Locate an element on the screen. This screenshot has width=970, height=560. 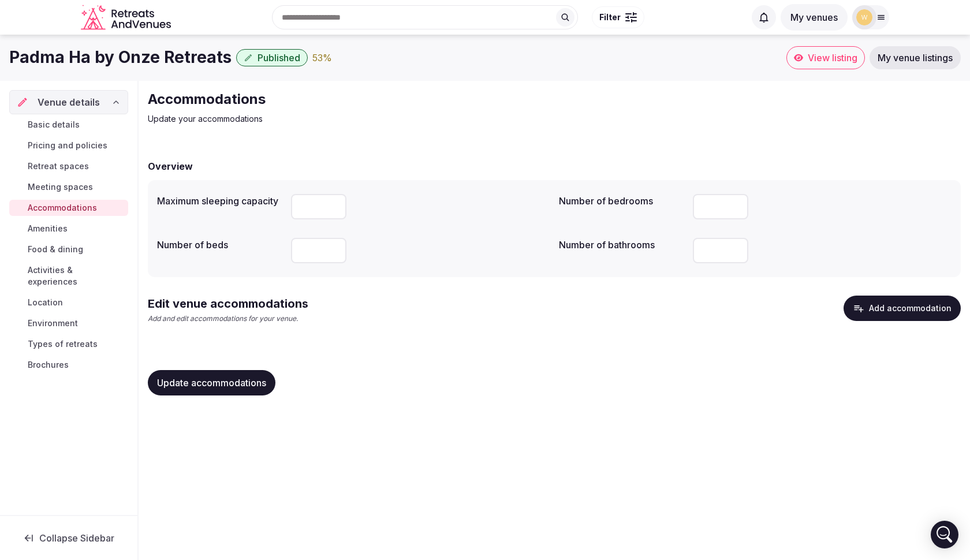
span: Filter is located at coordinates (610, 17).